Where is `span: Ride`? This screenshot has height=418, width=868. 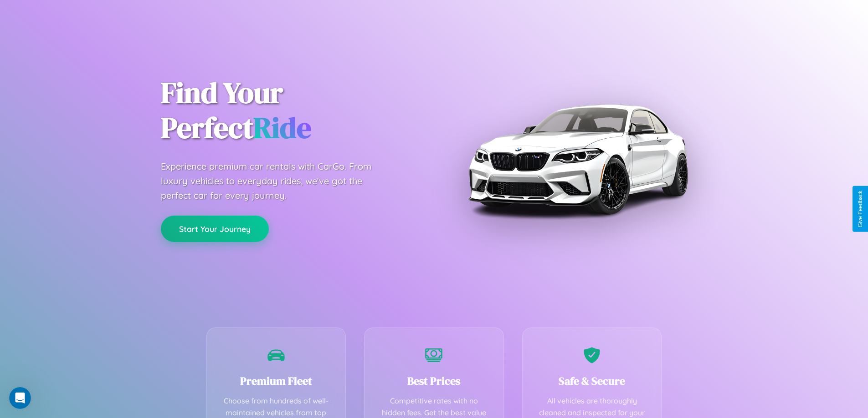 span: Ride is located at coordinates (282, 127).